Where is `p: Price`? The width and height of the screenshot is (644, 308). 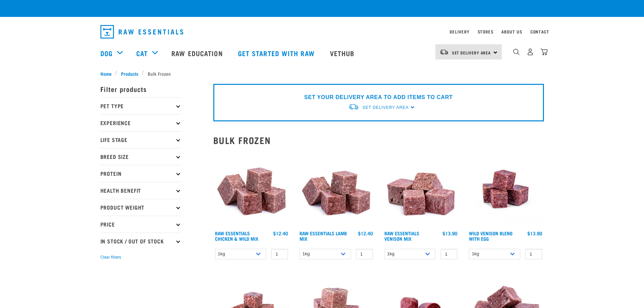
p: Price is located at coordinates (141, 224).